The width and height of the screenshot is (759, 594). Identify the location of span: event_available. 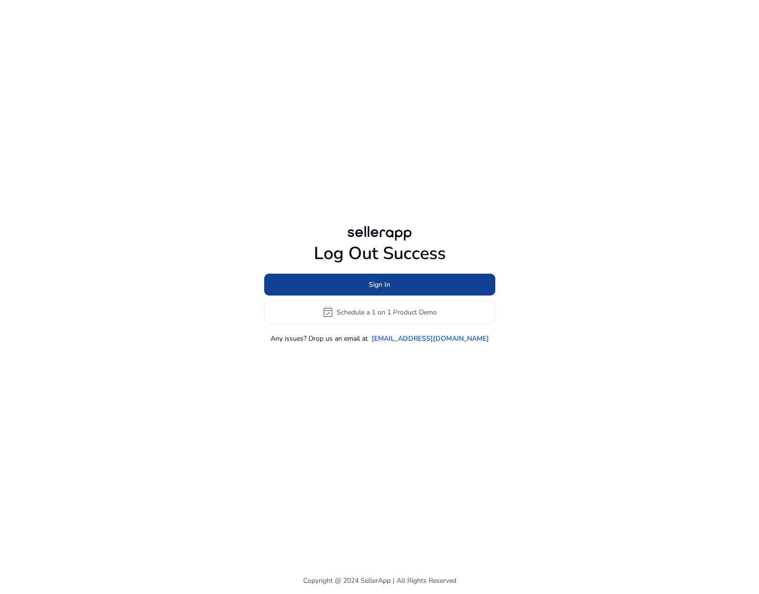
(328, 312).